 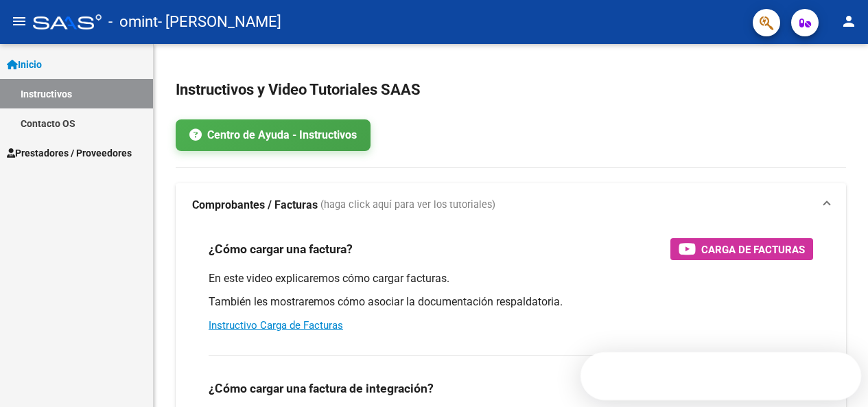 I want to click on button: Carga de Facturas, so click(x=742, y=249).